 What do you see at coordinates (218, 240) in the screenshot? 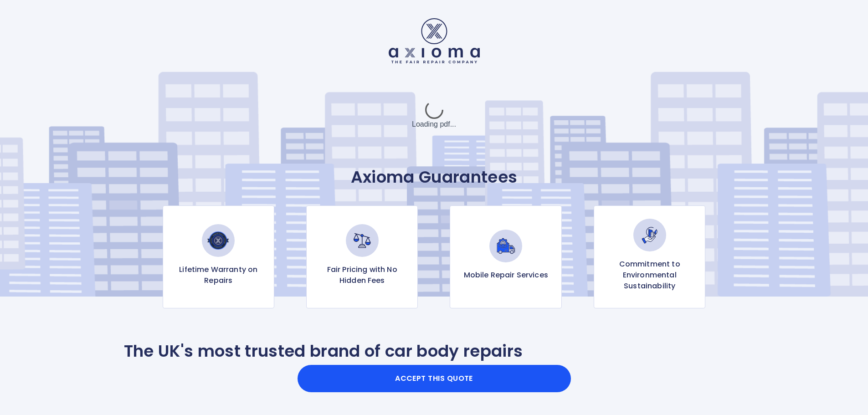
I see `img: Lifetime Warranty on Repairs` at bounding box center [218, 240].